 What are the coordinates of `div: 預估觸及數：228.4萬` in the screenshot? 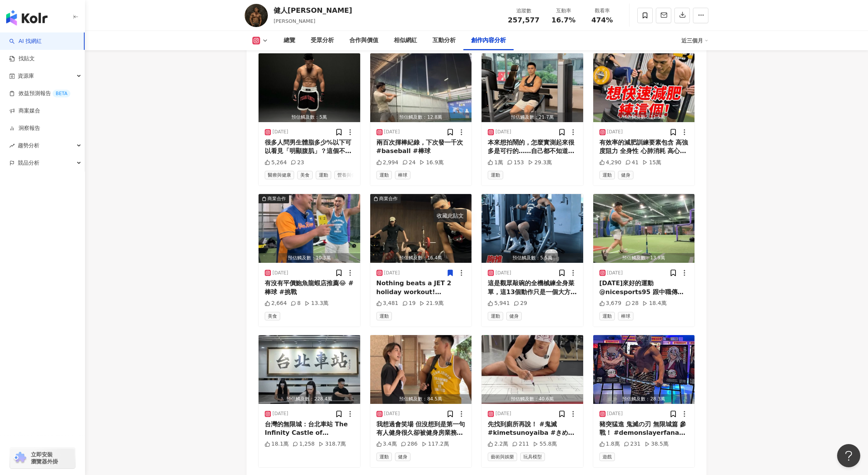 It's located at (309, 399).